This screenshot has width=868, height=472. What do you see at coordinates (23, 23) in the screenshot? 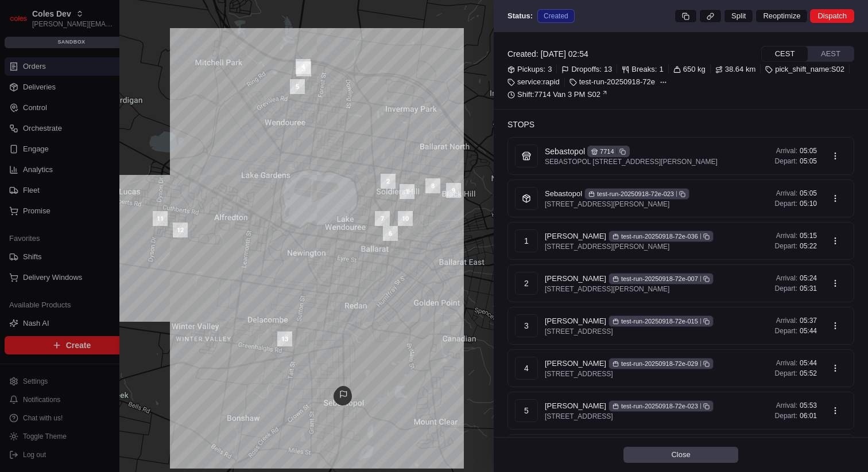
I see `img: Nash` at bounding box center [23, 23].